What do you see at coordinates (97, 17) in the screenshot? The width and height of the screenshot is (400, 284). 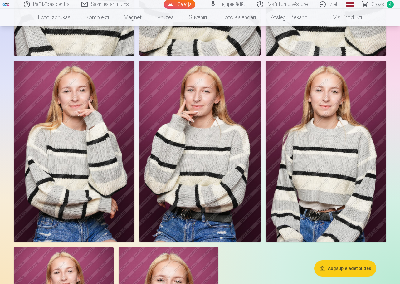 I see `a: Komplekti` at bounding box center [97, 17].